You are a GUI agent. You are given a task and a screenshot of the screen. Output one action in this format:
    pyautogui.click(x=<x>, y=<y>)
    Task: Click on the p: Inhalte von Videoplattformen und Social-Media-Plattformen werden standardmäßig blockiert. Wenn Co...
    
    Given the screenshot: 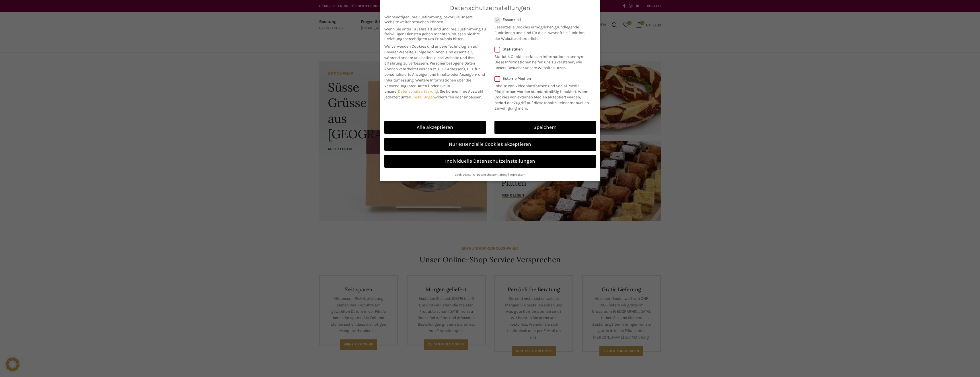 What is the action you would take?
    pyautogui.click(x=544, y=96)
    